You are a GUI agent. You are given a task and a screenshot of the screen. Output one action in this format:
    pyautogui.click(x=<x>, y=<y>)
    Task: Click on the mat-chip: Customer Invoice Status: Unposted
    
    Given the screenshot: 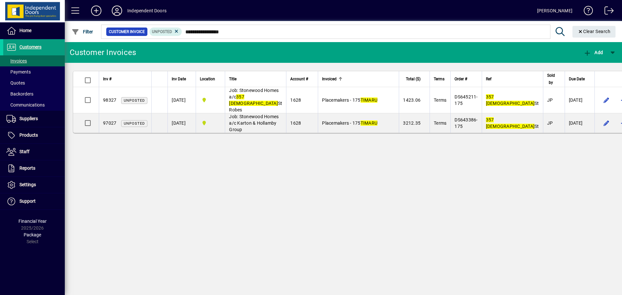 What is the action you would take?
    pyautogui.click(x=166, y=32)
    